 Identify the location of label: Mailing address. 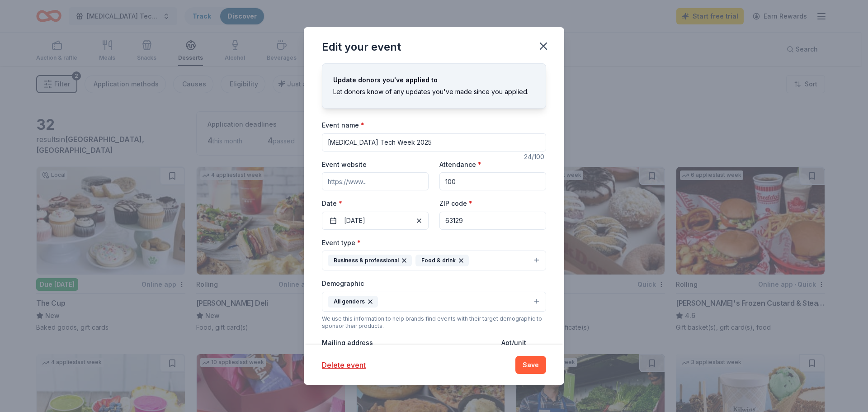
(347, 342).